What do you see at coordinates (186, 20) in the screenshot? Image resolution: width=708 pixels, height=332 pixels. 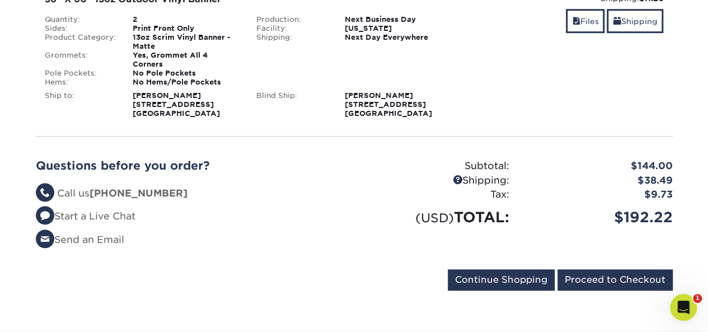 I see `div: 2` at bounding box center [186, 20].